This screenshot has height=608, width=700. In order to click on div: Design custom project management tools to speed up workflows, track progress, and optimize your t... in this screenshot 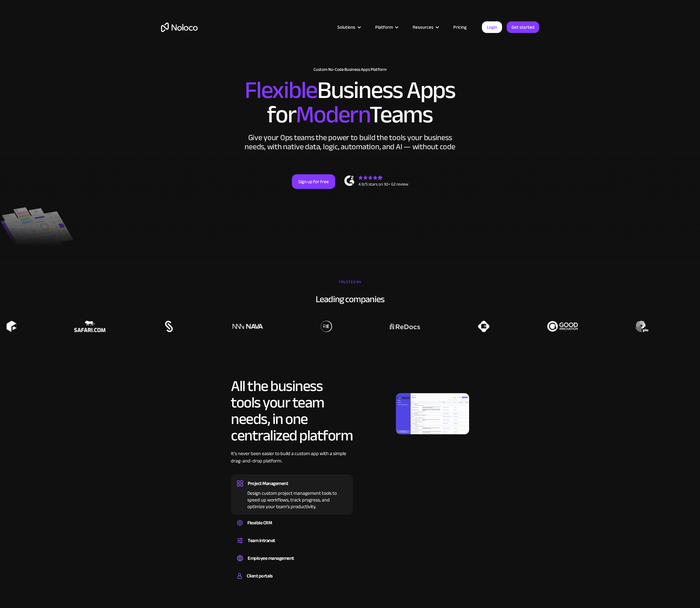, I will do `click(292, 500)`.